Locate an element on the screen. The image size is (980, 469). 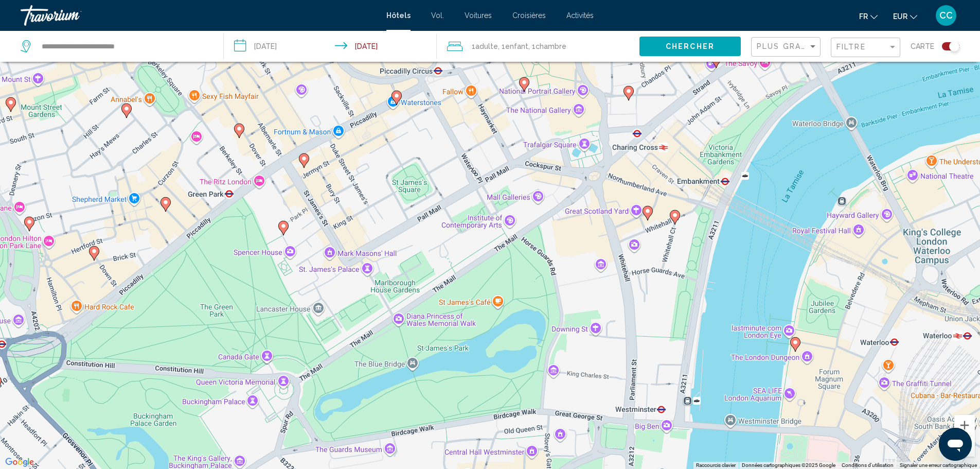
a: Ouvrir cette zone dans Google Maps (dans une nouvelle fenêtre) is located at coordinates (19, 462).